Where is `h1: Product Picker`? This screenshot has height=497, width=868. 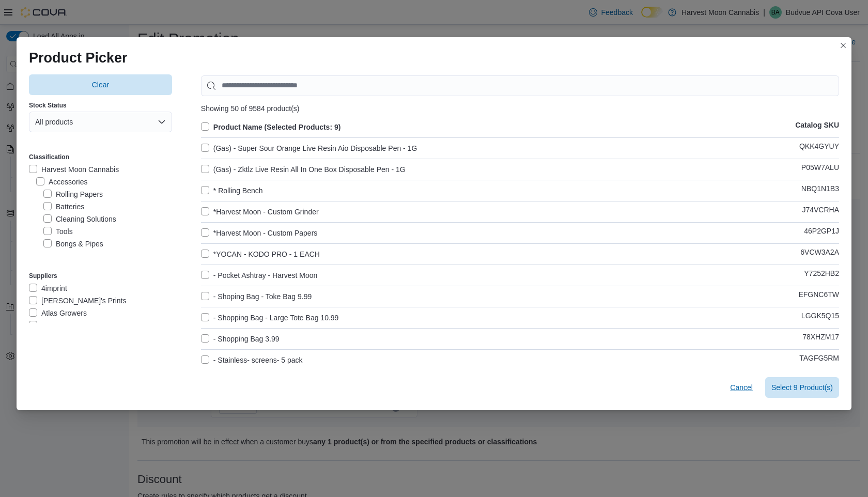 h1: Product Picker is located at coordinates (78, 58).